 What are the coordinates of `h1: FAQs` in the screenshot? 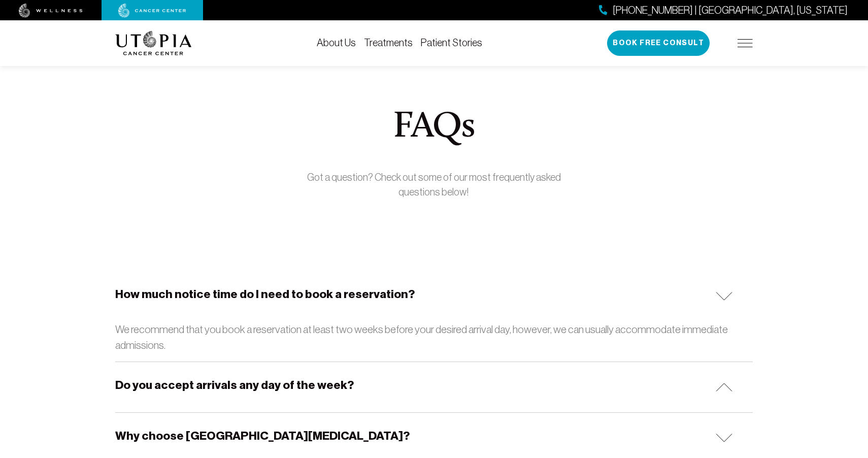 It's located at (434, 128).